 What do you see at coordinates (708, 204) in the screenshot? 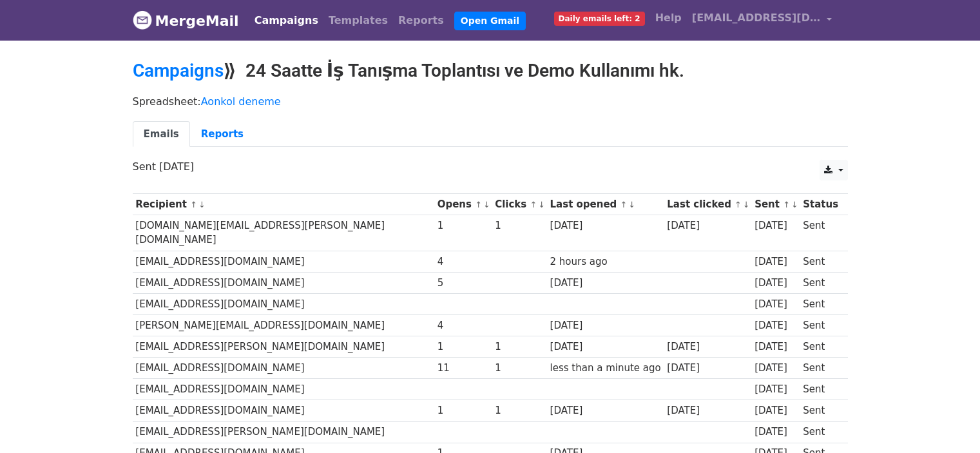
I see `th: Last clicked` at bounding box center [708, 204].